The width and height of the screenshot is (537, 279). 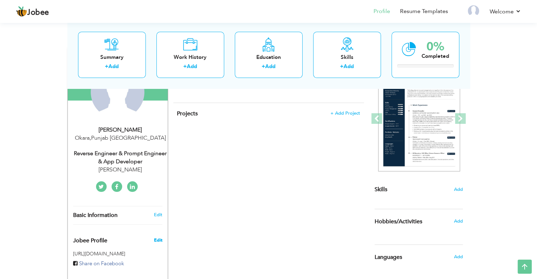 I want to click on a: Edit, so click(x=158, y=215).